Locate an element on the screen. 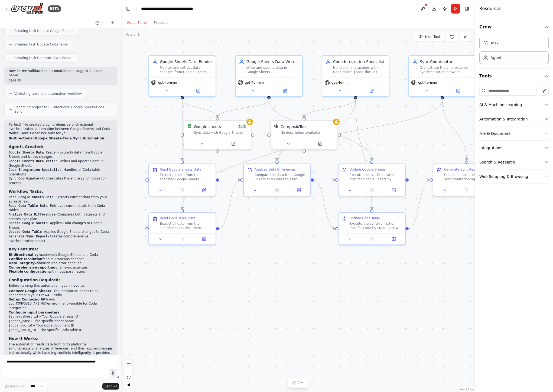  div: Execute the synchronization plan for Google Sheets by creating new rows, updating existing rows, ... is located at coordinates (376, 177).